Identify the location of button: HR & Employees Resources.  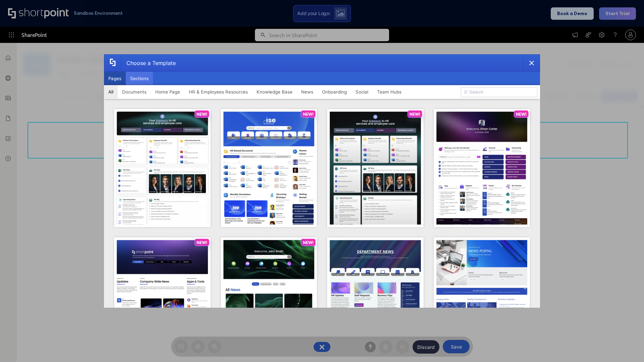
(218, 92).